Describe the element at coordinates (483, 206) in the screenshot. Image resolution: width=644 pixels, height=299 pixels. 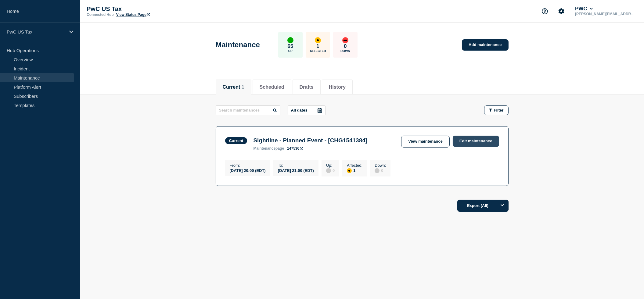
I see `button: Export (All)` at that location.